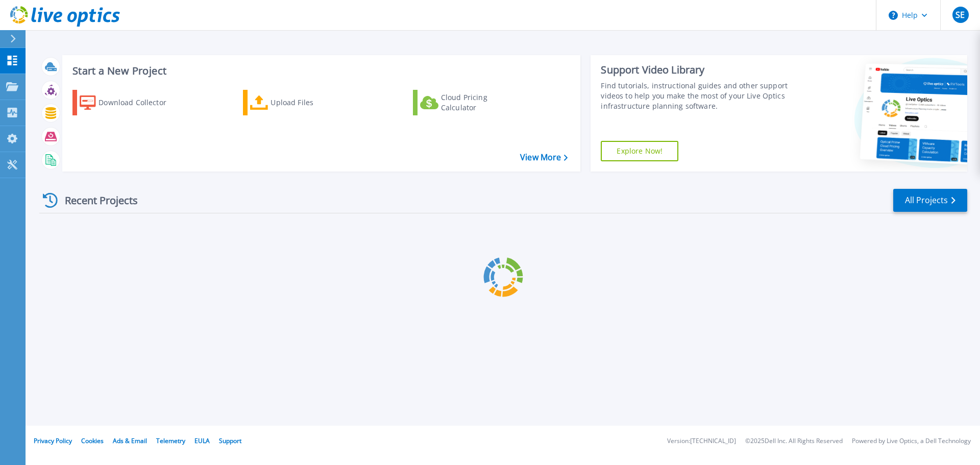 This screenshot has width=980, height=465. I want to click on span: SE, so click(960, 15).